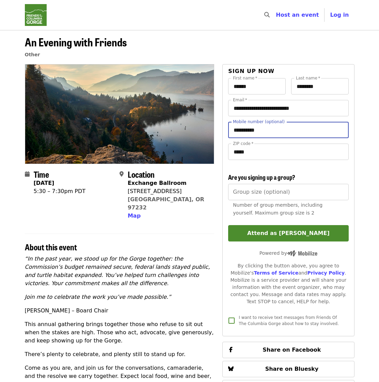 The width and height of the screenshot is (379, 382). Describe the element at coordinates (292, 368) in the screenshot. I see `span: Share on Bluesky` at that location.